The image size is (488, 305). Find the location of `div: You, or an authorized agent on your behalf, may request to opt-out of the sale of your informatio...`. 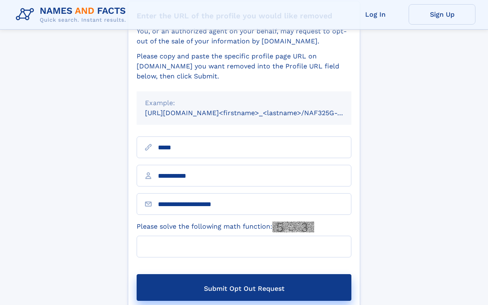

div: You, or an authorized agent on your behalf, may request to opt-out of the sale of your informatio... is located at coordinates (244, 36).